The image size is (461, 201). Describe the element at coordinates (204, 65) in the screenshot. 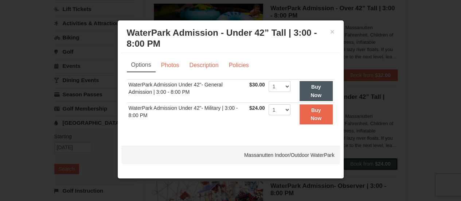

I see `a: Description` at that location.